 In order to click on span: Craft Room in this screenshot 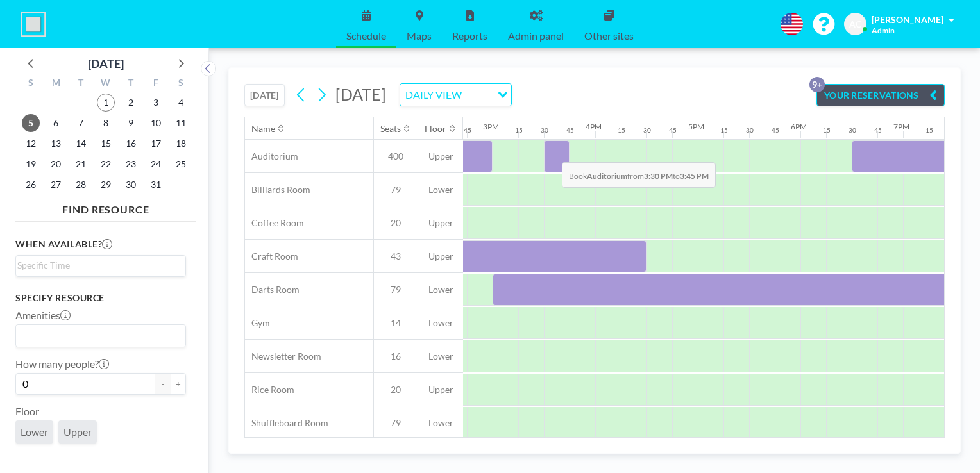, I will do `click(271, 256)`.